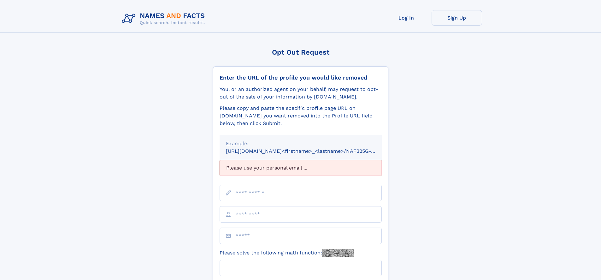 This screenshot has height=280, width=601. What do you see at coordinates (457, 18) in the screenshot?
I see `a: Sign Up` at bounding box center [457, 18].